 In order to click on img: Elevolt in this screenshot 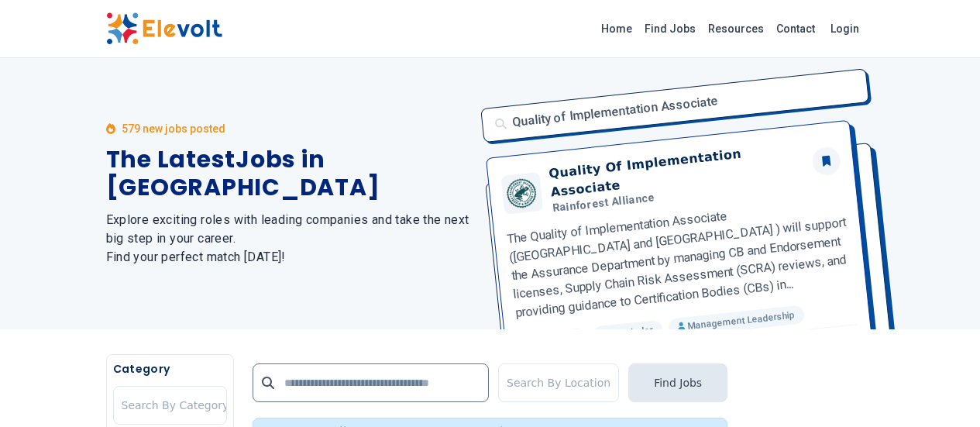, I will do `click(164, 28)`.